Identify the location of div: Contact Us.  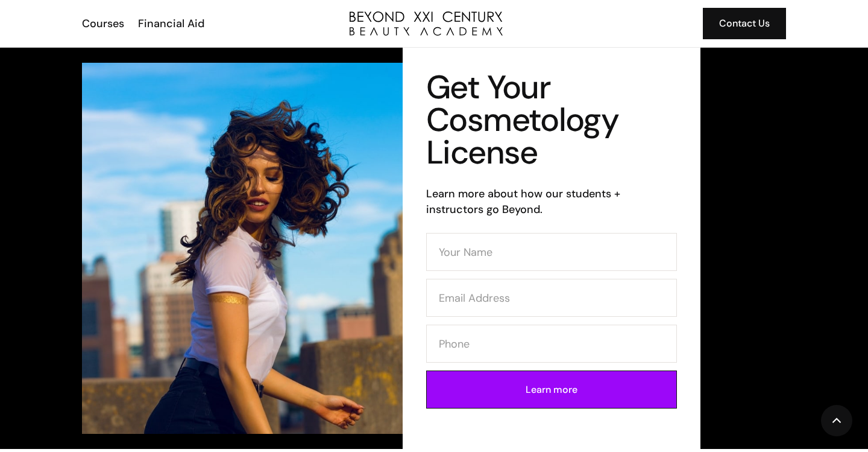
(744, 24).